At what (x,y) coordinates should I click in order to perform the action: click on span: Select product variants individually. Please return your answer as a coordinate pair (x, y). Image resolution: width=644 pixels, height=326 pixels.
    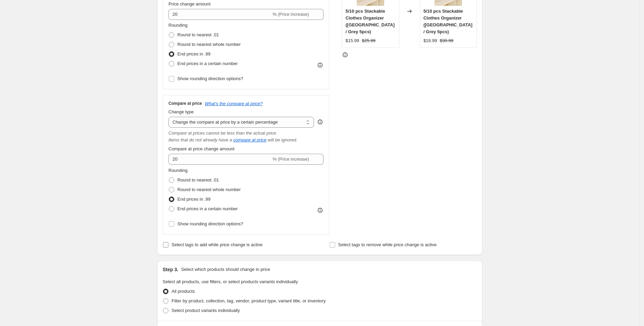
    Looking at the image, I should click on (206, 309).